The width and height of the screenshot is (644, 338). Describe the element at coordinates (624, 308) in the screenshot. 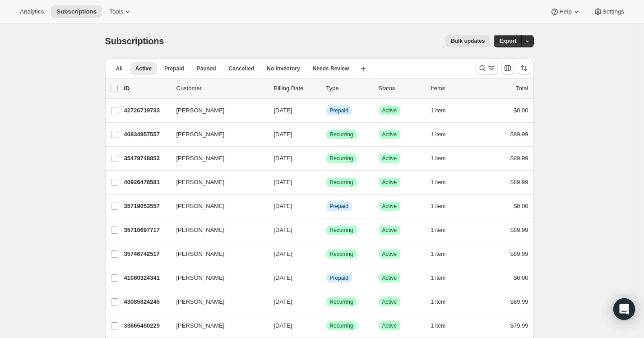

I see `div: Open Intercom Messenger` at that location.